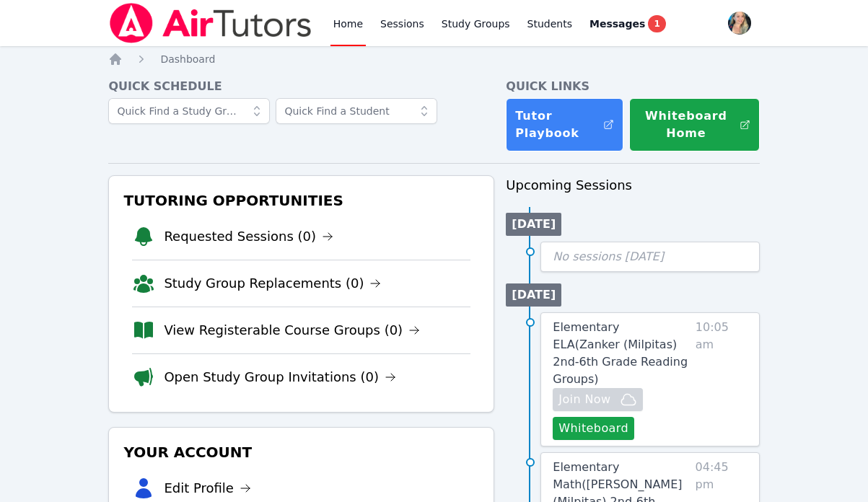 The width and height of the screenshot is (868, 502). What do you see at coordinates (248, 237) in the screenshot?
I see `a: Requested Sessions (0)` at bounding box center [248, 237].